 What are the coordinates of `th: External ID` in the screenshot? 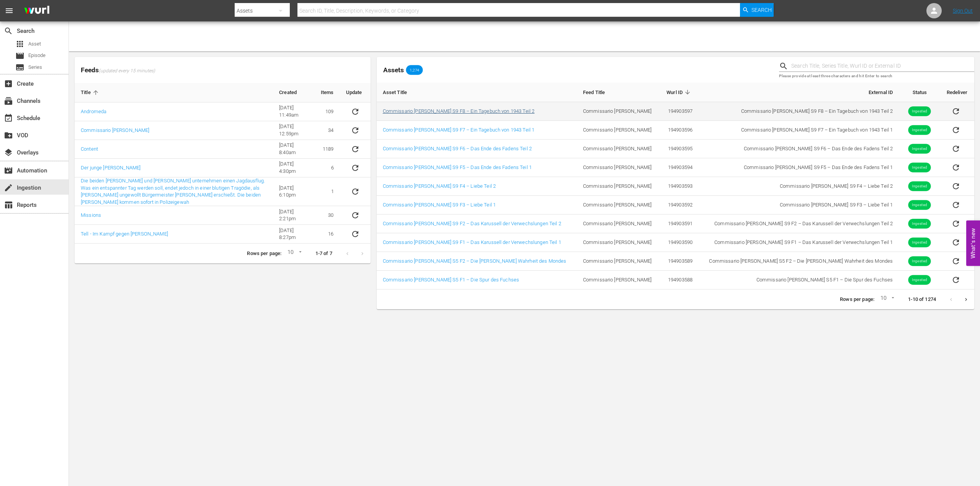 It's located at (799, 92).